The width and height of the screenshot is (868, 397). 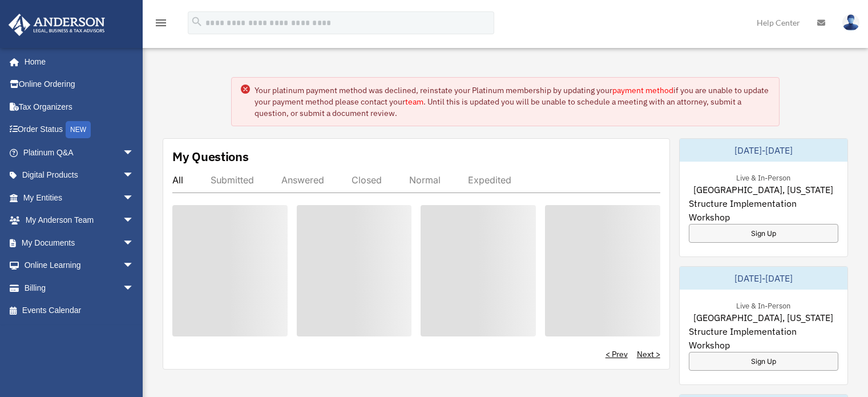 What do you see at coordinates (648, 354) in the screenshot?
I see `a: Next >` at bounding box center [648, 354].